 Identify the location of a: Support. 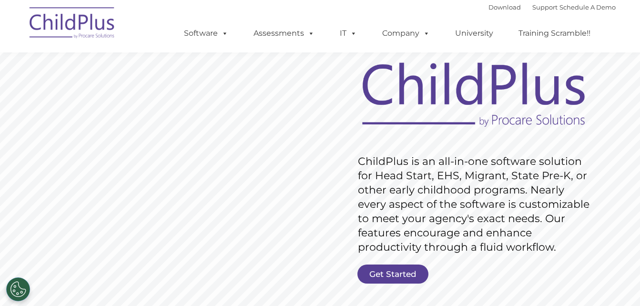
(545, 7).